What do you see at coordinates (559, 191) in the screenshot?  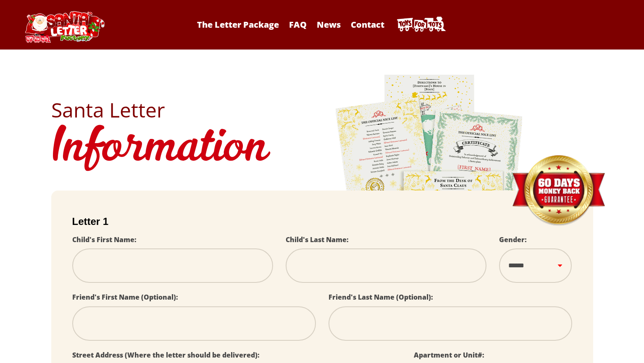 I see `img: Money Back Guarantee` at bounding box center [559, 191].